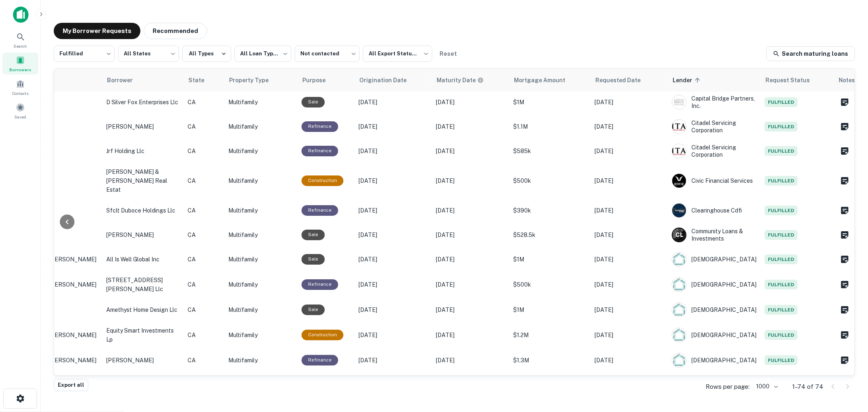  What do you see at coordinates (143, 80) in the screenshot?
I see `th: Borrower` at bounding box center [143, 80].